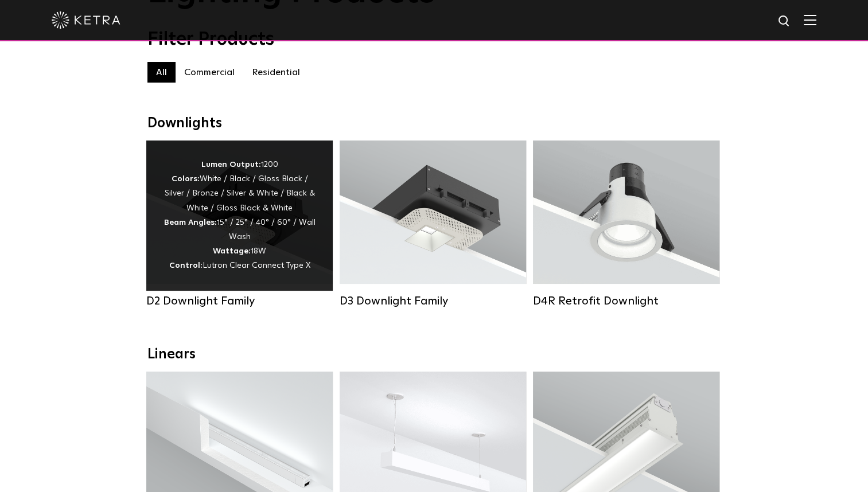 This screenshot has width=868, height=492. Describe the element at coordinates (210, 72) in the screenshot. I see `label: Commercial` at that location.